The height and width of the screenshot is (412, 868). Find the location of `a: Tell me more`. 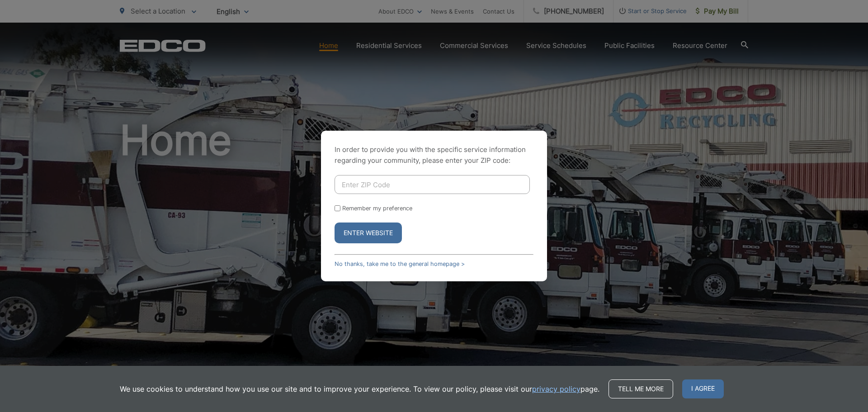

a: Tell me more is located at coordinates (640, 390).